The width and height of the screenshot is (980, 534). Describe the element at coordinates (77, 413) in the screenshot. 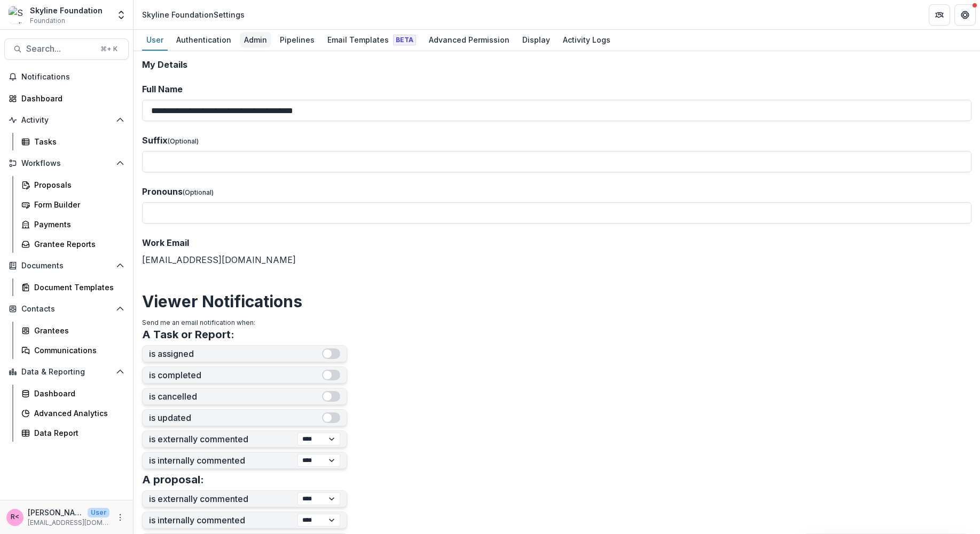

I see `div: Advanced Analytics` at that location.